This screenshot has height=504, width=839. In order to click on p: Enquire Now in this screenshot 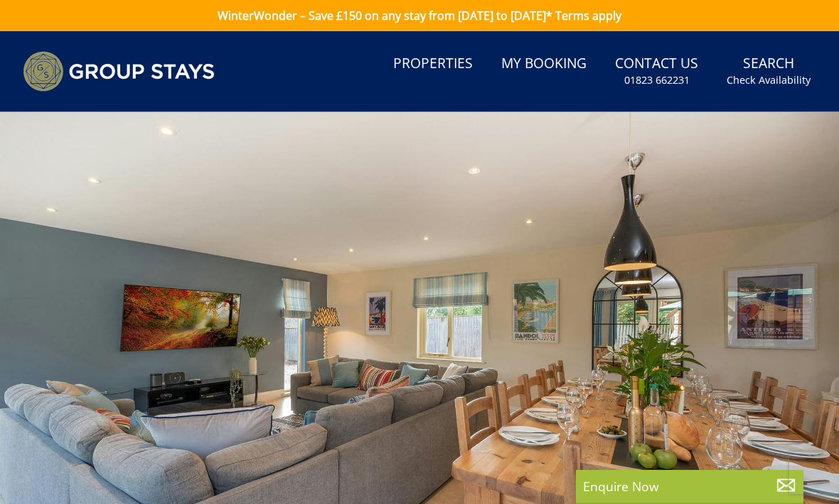, I will do `click(689, 487)`.